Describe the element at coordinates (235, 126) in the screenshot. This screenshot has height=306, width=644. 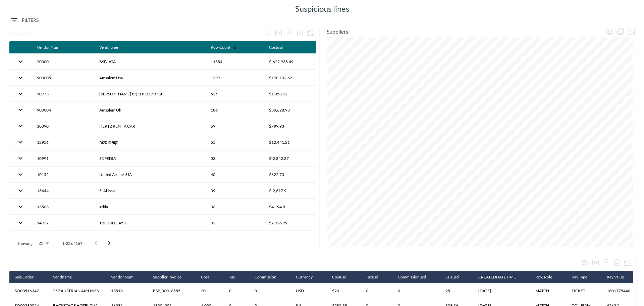
I see `th: 59` at that location.